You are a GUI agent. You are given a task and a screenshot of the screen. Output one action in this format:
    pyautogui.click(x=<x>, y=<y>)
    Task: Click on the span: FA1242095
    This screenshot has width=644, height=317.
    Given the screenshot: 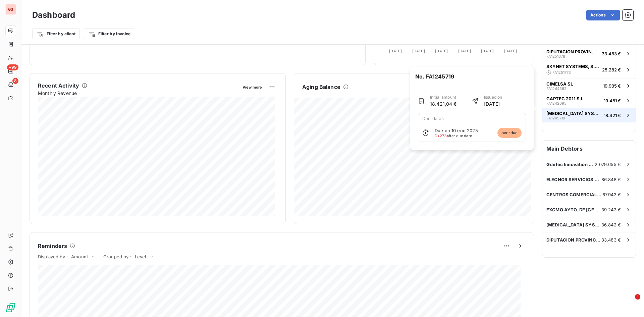 What is the action you would take?
    pyautogui.click(x=556, y=103)
    